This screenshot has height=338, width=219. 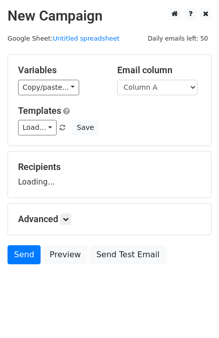 I want to click on a: Preview, so click(x=65, y=255).